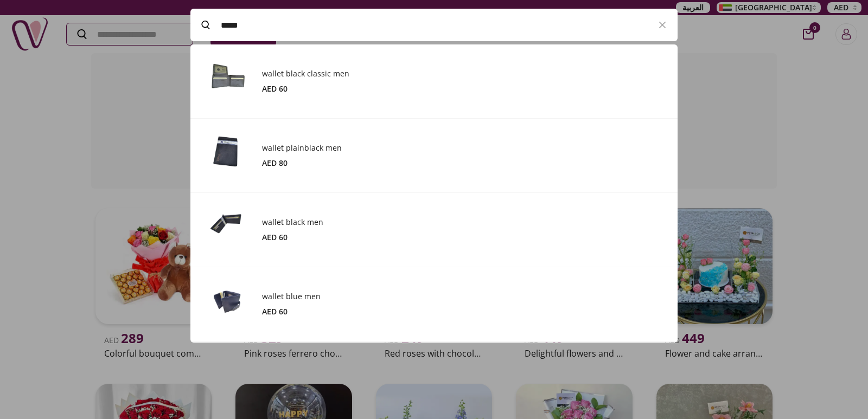  Describe the element at coordinates (434, 230) in the screenshot. I see `a: Product Imagewallet black menAED 60` at that location.